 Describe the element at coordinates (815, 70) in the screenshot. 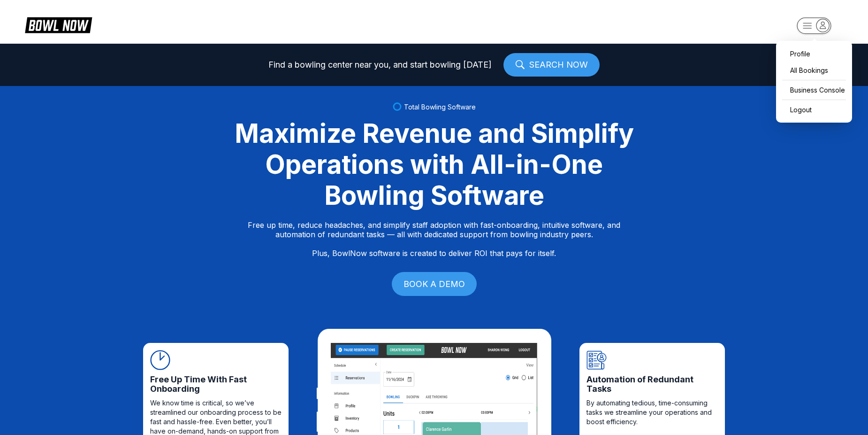

I see `a: All Bookings` at that location.